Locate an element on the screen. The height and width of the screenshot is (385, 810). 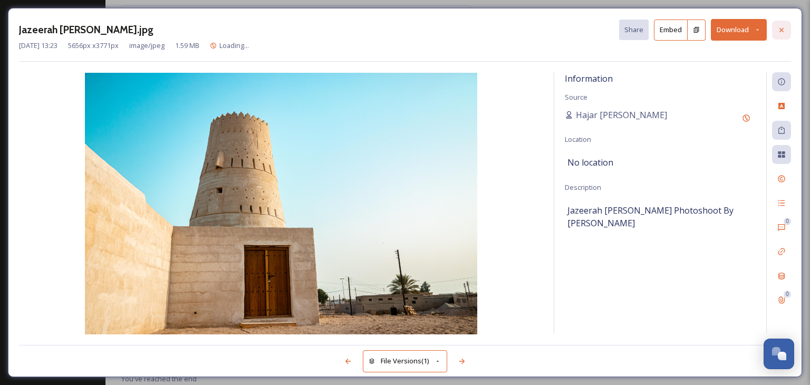
span: Loading... is located at coordinates (234, 45).